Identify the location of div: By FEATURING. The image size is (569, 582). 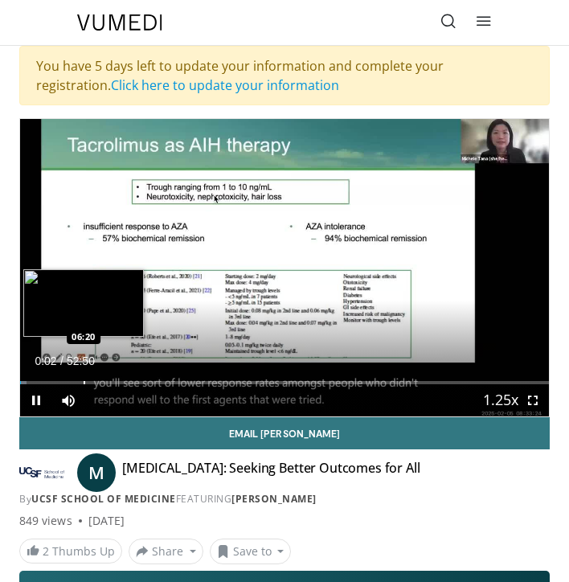
(284, 499).